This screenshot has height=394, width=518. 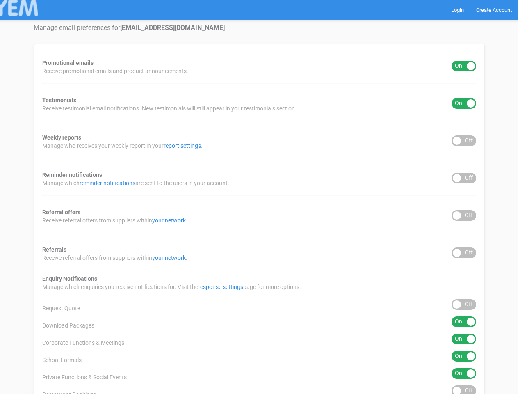 What do you see at coordinates (170, 108) in the screenshot?
I see `span: Receive testimonial email notifications. New testimonials will still appear in your testimonials ...` at bounding box center [170, 108].